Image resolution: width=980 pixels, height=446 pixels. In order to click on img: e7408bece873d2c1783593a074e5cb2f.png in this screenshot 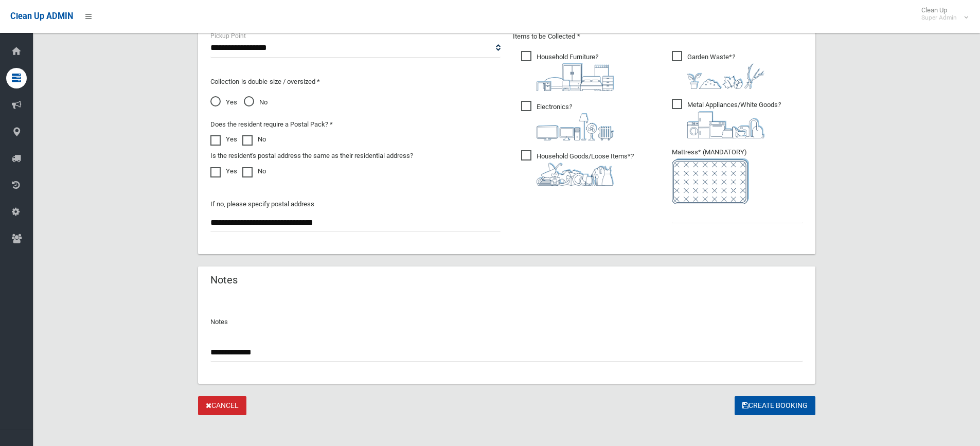, I will do `click(711, 181)`.